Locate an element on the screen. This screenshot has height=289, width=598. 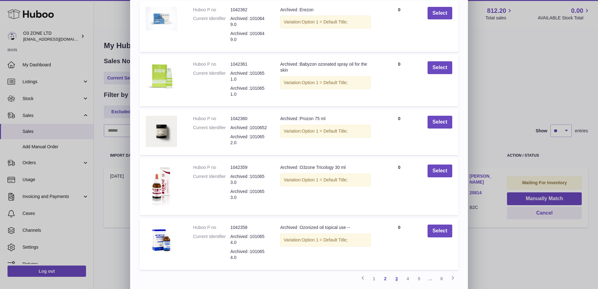
div: Archived :Erezon is located at coordinates (325, 10).